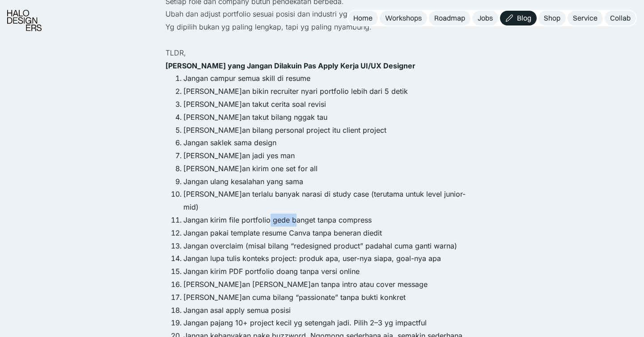  I want to click on p: Ubah dan adjust portfolio sesuai posisi dan industri yg di-apply., so click(322, 14).